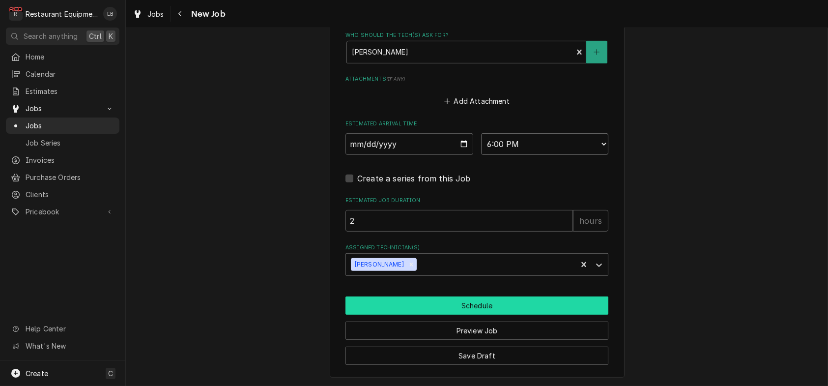 This screenshot has width=828, height=386. What do you see at coordinates (70, 194) in the screenshot?
I see `span: Clients` at bounding box center [70, 194].